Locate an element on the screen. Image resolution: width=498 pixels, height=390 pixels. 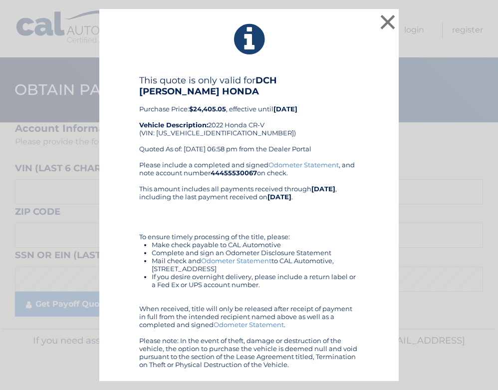
b: $24,405.05 is located at coordinates (208, 109).